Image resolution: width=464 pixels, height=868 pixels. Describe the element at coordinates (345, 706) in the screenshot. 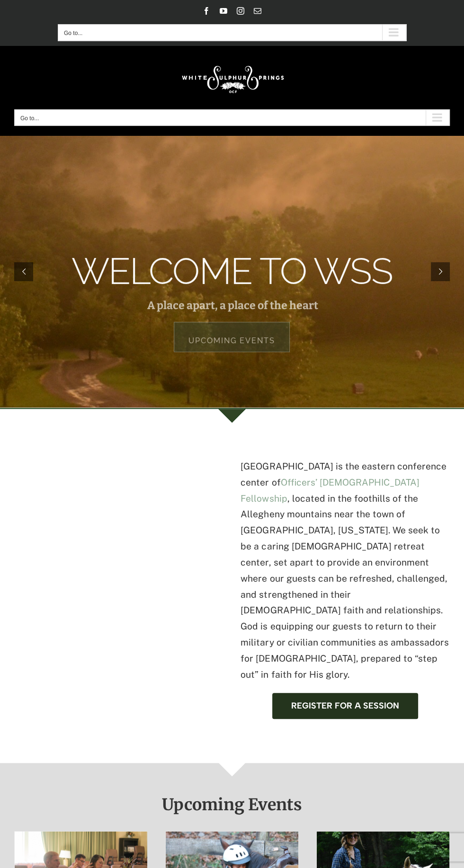

I see `span: Register for a session` at that location.